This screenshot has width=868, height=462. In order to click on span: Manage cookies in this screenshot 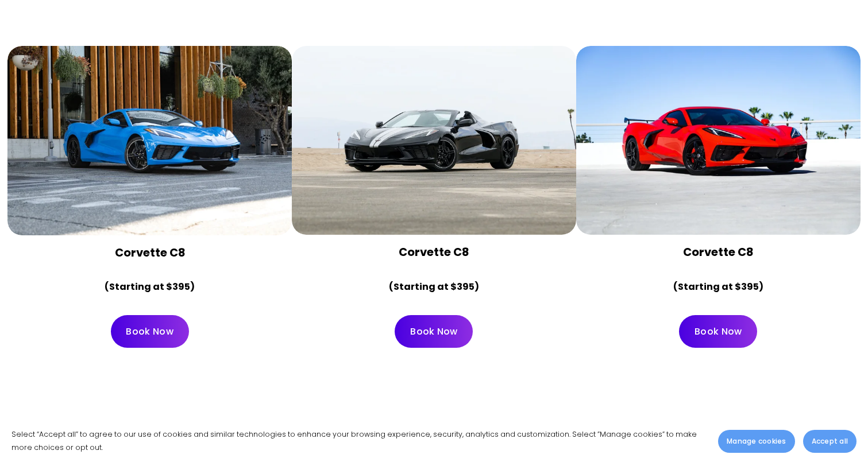, I will do `click(756, 441)`.